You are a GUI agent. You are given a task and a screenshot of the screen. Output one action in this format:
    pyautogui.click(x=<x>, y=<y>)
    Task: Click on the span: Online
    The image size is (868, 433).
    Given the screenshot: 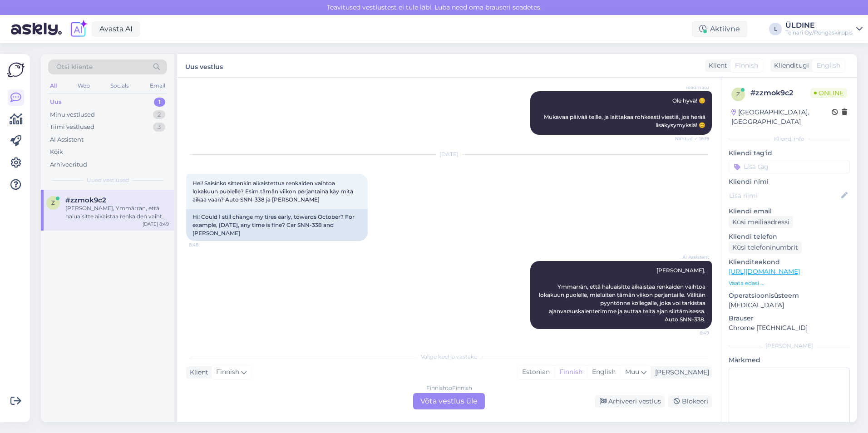 What is the action you would take?
    pyautogui.click(x=828, y=93)
    